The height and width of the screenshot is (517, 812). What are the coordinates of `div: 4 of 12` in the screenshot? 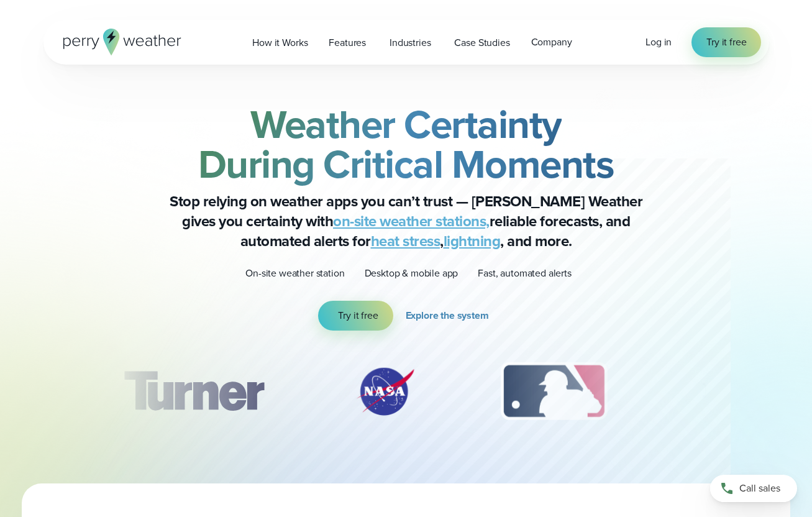 It's located at (729, 391).